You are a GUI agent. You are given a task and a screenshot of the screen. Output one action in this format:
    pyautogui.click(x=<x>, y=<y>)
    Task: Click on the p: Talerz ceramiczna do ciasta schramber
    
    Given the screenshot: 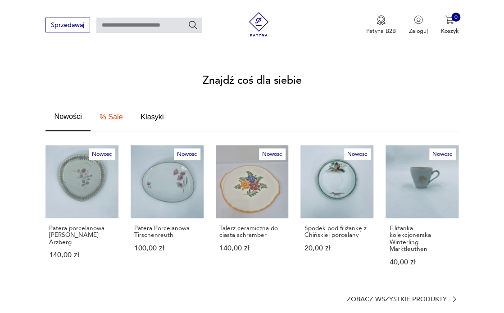 What is the action you would take?
    pyautogui.click(x=252, y=231)
    